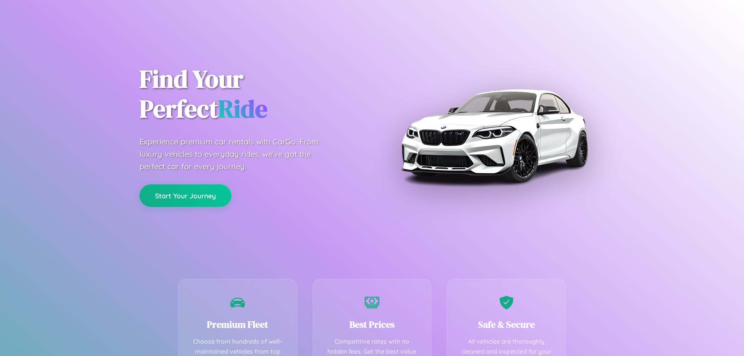 This screenshot has width=744, height=356. What do you see at coordinates (494, 136) in the screenshot?
I see `img: Premium BMW car rental vehicle` at bounding box center [494, 136].